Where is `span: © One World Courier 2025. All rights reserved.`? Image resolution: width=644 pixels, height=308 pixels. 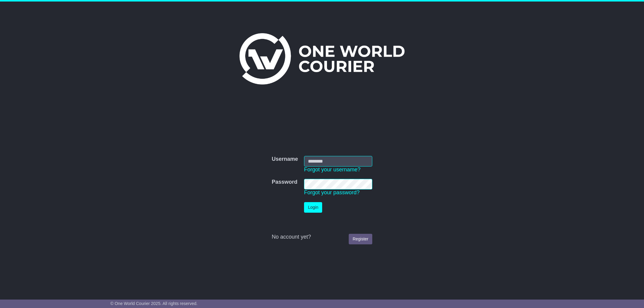
span: © One World Courier 2025. All rights reserved. is located at coordinates (154, 303).